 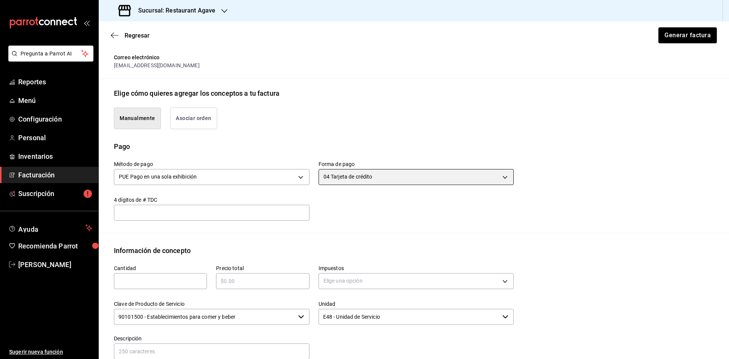 What do you see at coordinates (263, 281) in the screenshot?
I see `input: $0.00` at bounding box center [263, 281].